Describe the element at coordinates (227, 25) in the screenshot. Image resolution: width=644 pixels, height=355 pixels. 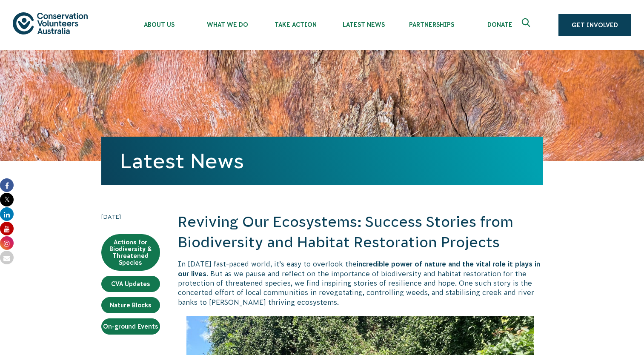
I see `span: What We Do` at that location.